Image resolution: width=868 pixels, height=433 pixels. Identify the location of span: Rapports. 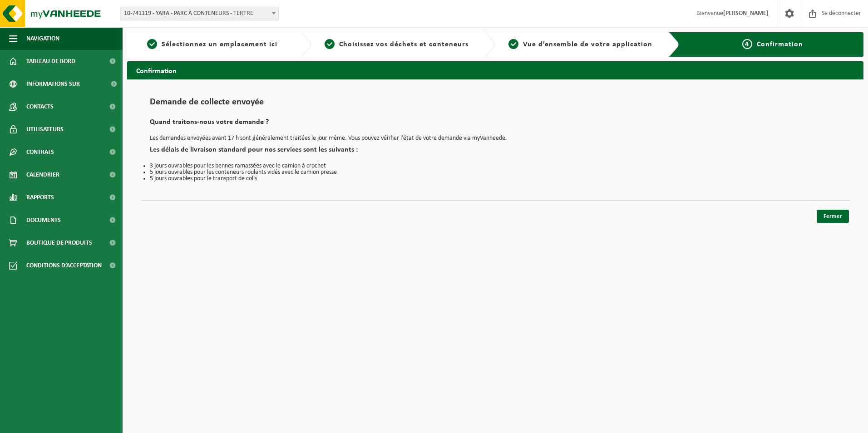
(40, 197).